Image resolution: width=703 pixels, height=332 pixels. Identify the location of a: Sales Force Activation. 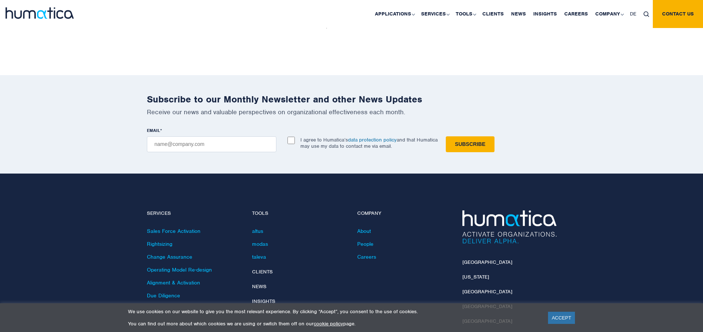
(173, 231).